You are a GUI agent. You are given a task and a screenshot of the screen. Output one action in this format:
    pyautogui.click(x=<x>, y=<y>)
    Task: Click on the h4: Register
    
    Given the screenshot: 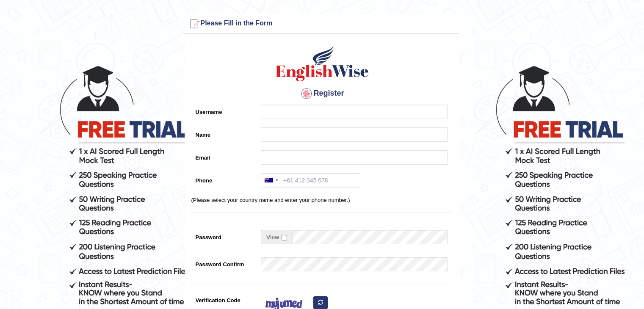 What is the action you would take?
    pyautogui.click(x=322, y=94)
    